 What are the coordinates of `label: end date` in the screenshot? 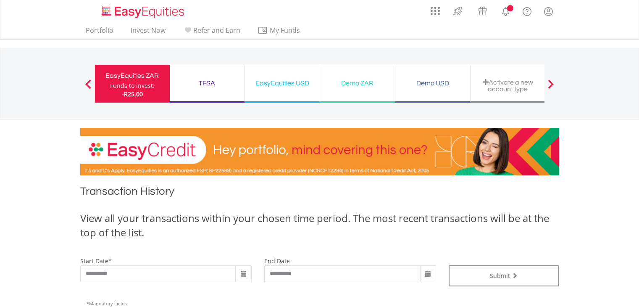 It's located at (277, 261).